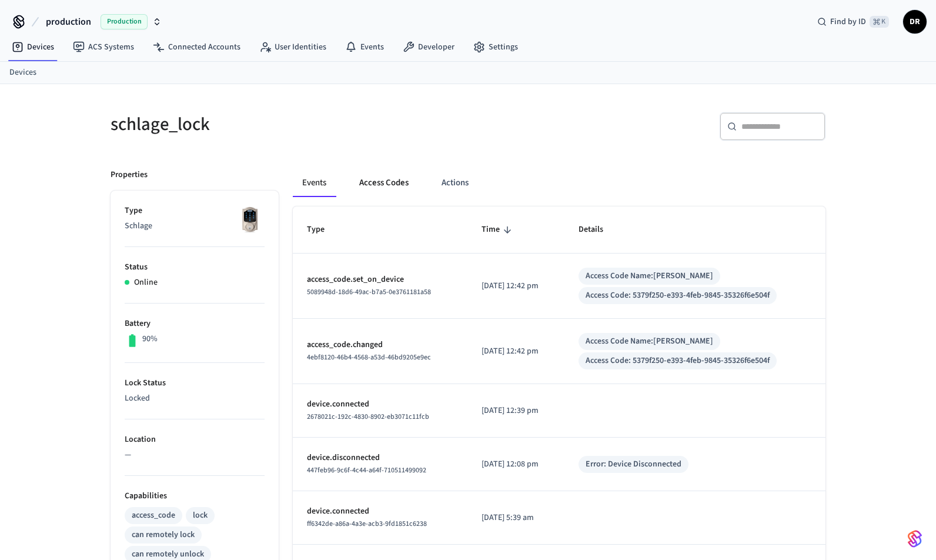 This screenshot has height=560, width=936. Describe the element at coordinates (384, 183) in the screenshot. I see `button: Access Codes` at that location.